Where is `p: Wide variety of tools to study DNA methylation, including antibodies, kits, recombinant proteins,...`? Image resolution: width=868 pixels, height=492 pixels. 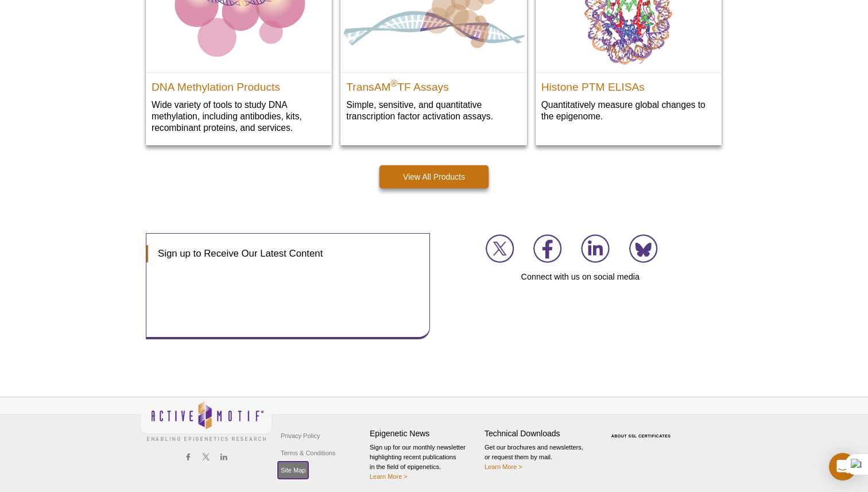
p: Wide variety of tools to study DNA methylation, including antibodies, kits, recombinant proteins,... is located at coordinates (239, 116).